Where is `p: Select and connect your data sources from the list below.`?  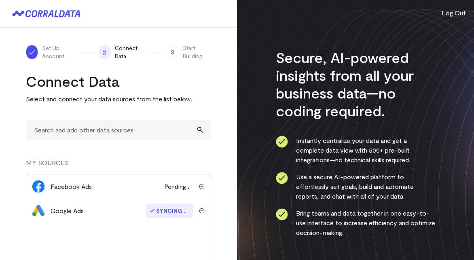 p: Select and connect your data sources from the list below. is located at coordinates (118, 99).